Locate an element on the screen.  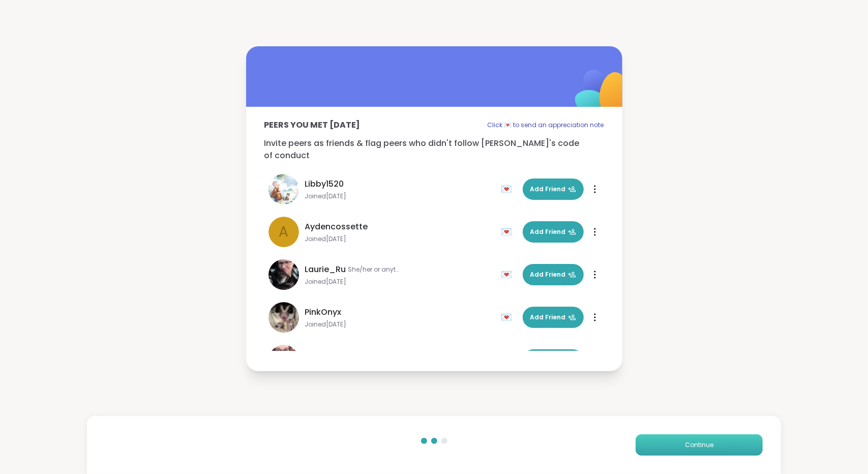
img: ShareWell Logomark is located at coordinates (602, 93).